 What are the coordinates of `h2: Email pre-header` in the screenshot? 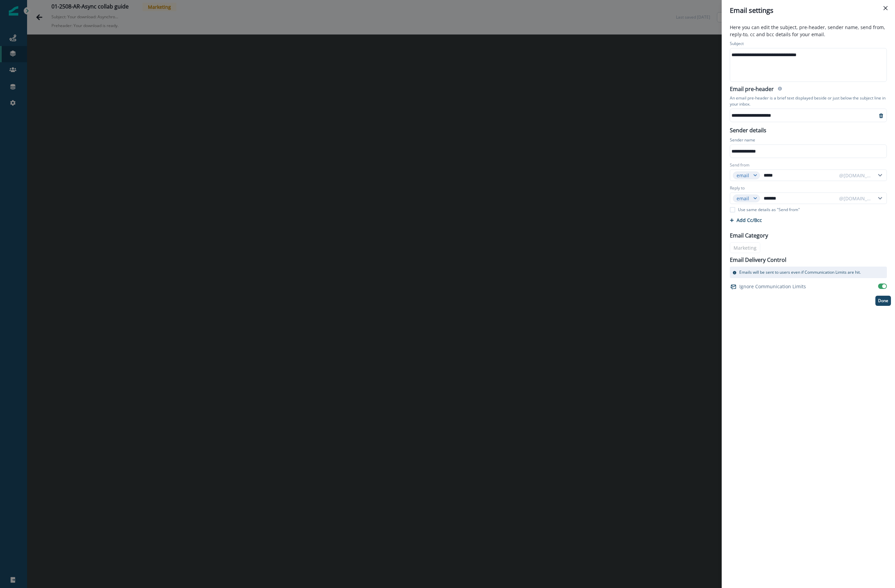 It's located at (752, 90).